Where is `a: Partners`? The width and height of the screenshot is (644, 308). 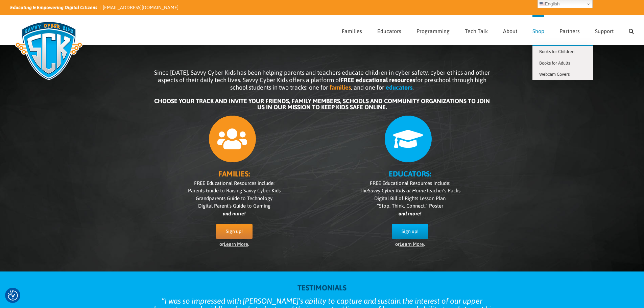 a: Partners is located at coordinates (570, 30).